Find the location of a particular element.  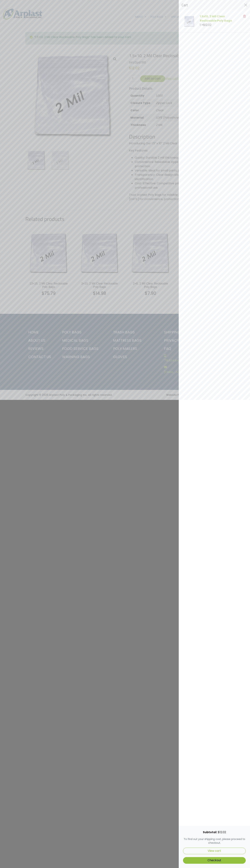

span: 1 × is located at coordinates (205, 25).